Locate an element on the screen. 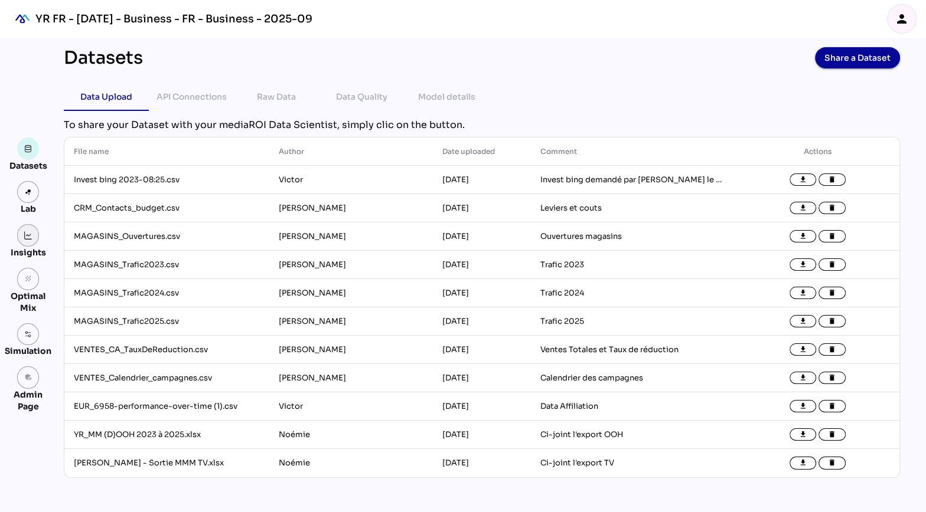 Image resolution: width=926 pixels, height=512 pixels. button: Share a Dataset is located at coordinates (857, 58).